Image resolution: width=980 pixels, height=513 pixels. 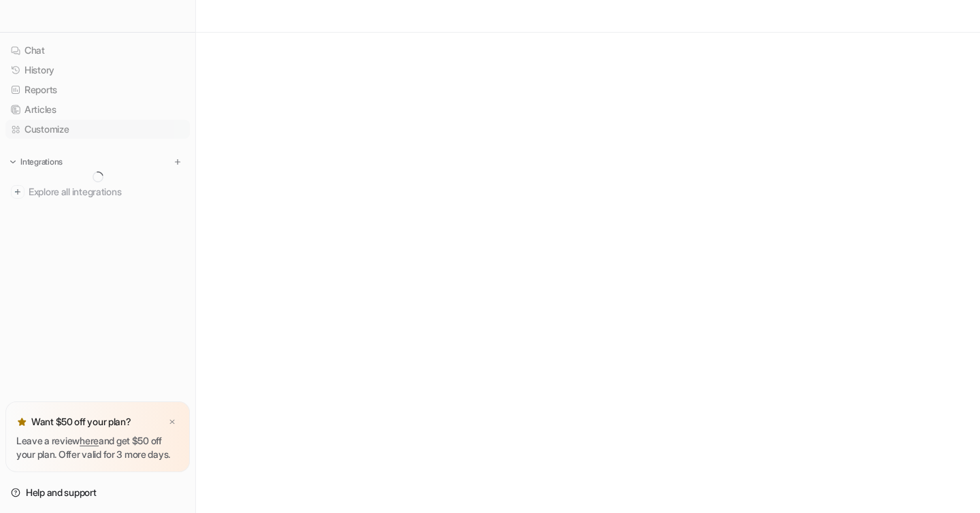 I want to click on a: History, so click(x=97, y=70).